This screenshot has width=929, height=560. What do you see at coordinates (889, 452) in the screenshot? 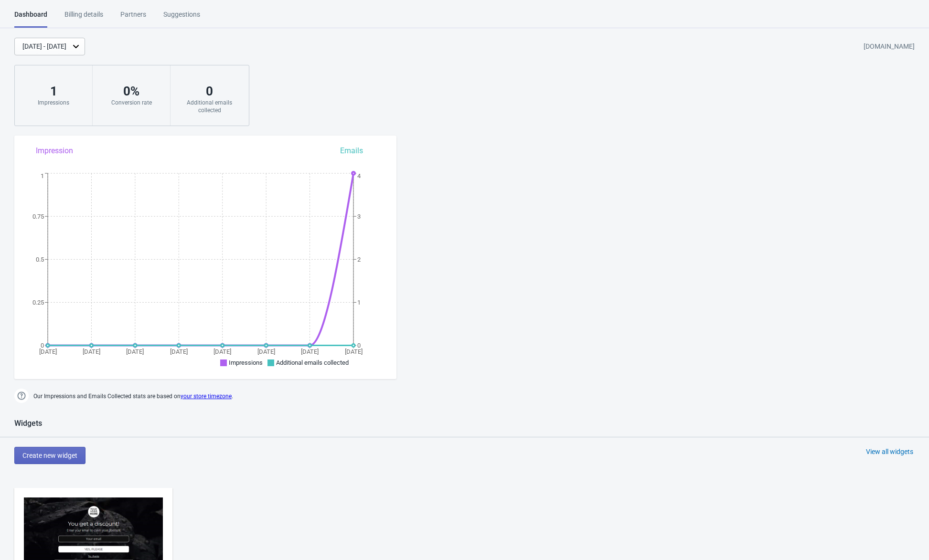
I see `div: View all widgets` at bounding box center [889, 452].